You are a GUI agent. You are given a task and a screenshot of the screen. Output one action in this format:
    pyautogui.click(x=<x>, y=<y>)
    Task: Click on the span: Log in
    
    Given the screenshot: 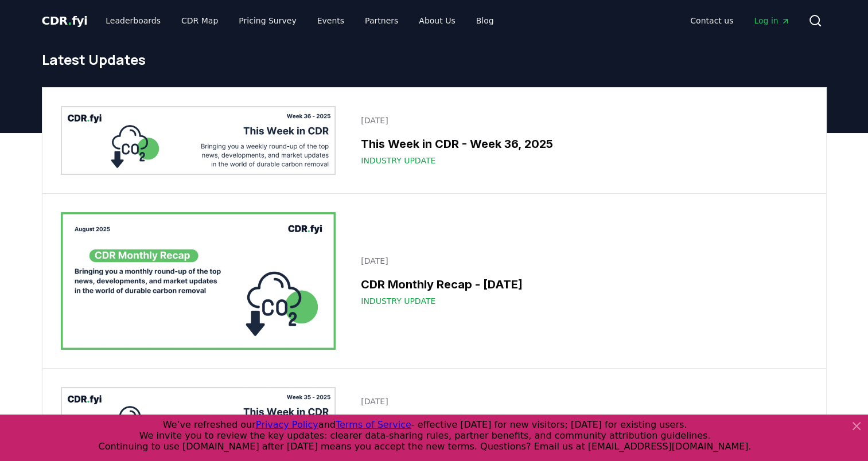 What is the action you would take?
    pyautogui.click(x=772, y=20)
    